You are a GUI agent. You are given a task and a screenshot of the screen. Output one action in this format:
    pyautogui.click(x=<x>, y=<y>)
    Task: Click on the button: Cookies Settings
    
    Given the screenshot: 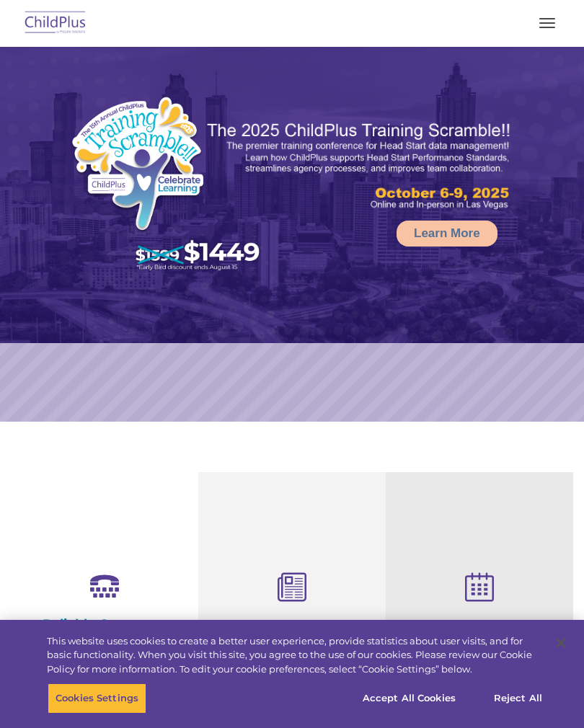 What is the action you would take?
    pyautogui.click(x=97, y=698)
    